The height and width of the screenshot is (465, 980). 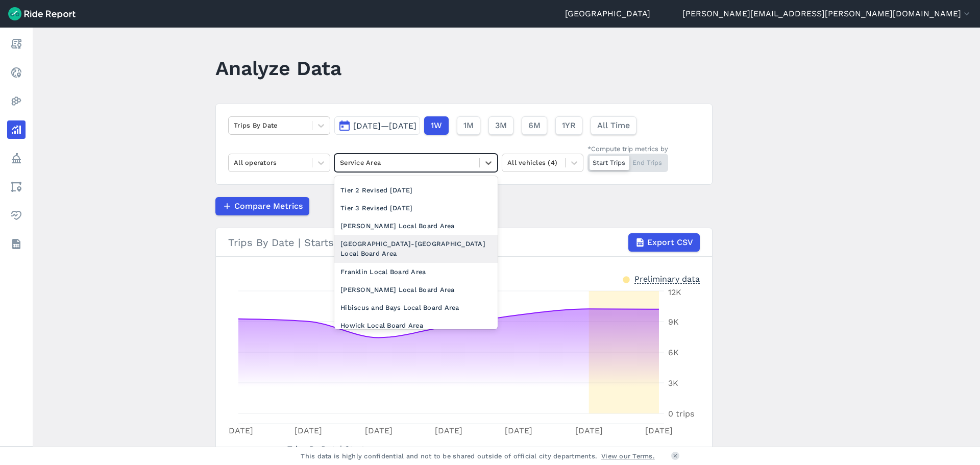 I want to click on span: Export CSV, so click(x=670, y=243).